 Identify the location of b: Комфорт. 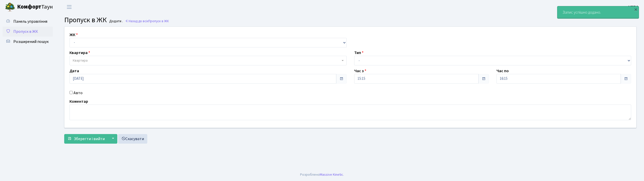
(29, 7).